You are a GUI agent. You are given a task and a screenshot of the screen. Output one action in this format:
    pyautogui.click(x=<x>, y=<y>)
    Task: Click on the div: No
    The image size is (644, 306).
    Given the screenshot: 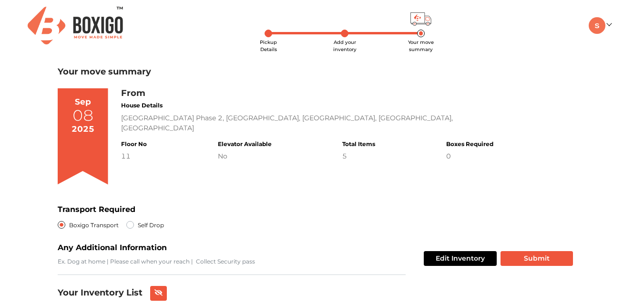 What is the action you would take?
    pyautogui.click(x=245, y=156)
    